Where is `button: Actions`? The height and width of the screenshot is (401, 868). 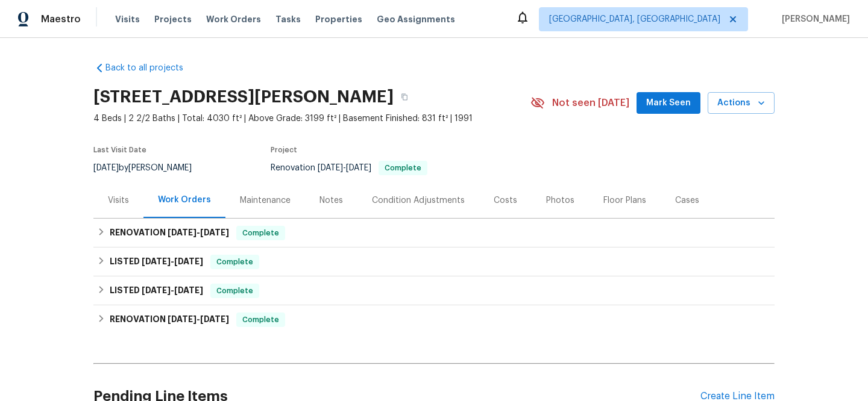
button: Actions is located at coordinates (741, 103).